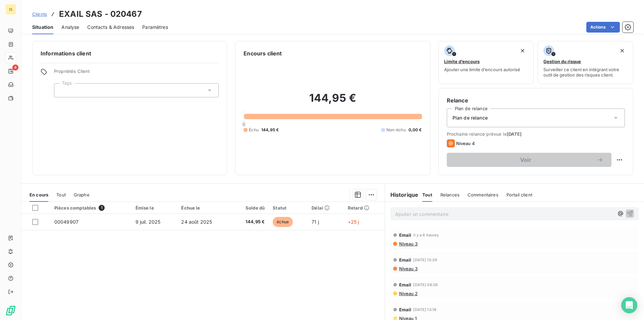  What do you see at coordinates (82, 195) in the screenshot?
I see `span: Graphe` at bounding box center [82, 195].